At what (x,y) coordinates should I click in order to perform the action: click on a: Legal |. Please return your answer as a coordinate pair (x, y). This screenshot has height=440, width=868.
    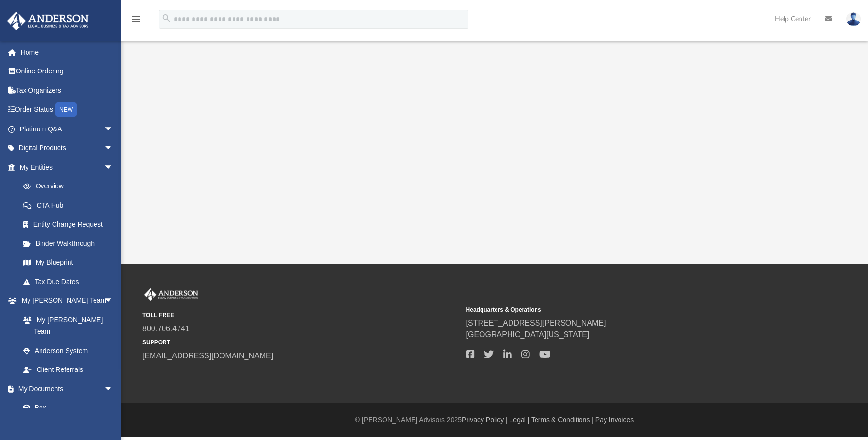
    Looking at the image, I should click on (520, 420).